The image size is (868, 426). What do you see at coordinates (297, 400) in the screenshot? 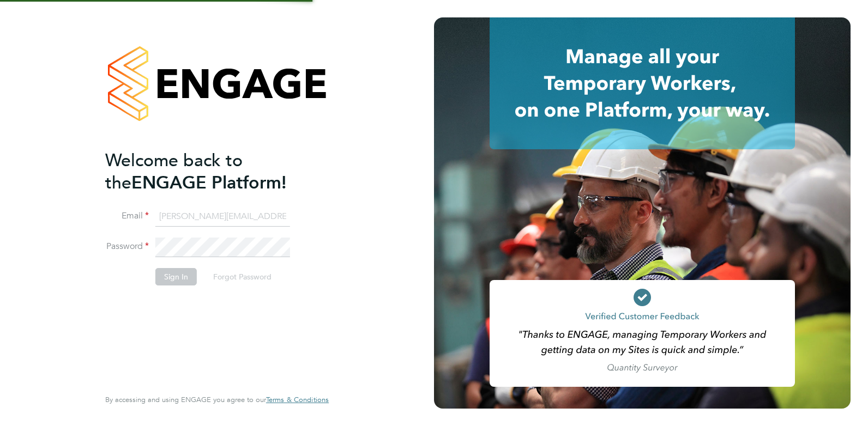
I see `a: Terms & Conditions` at bounding box center [297, 400].